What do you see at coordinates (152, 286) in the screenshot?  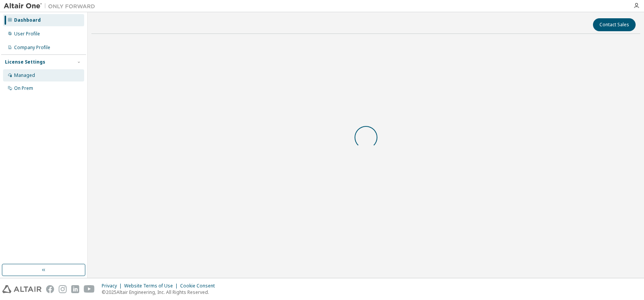 I see `div: Website Terms of Use` at bounding box center [152, 286].